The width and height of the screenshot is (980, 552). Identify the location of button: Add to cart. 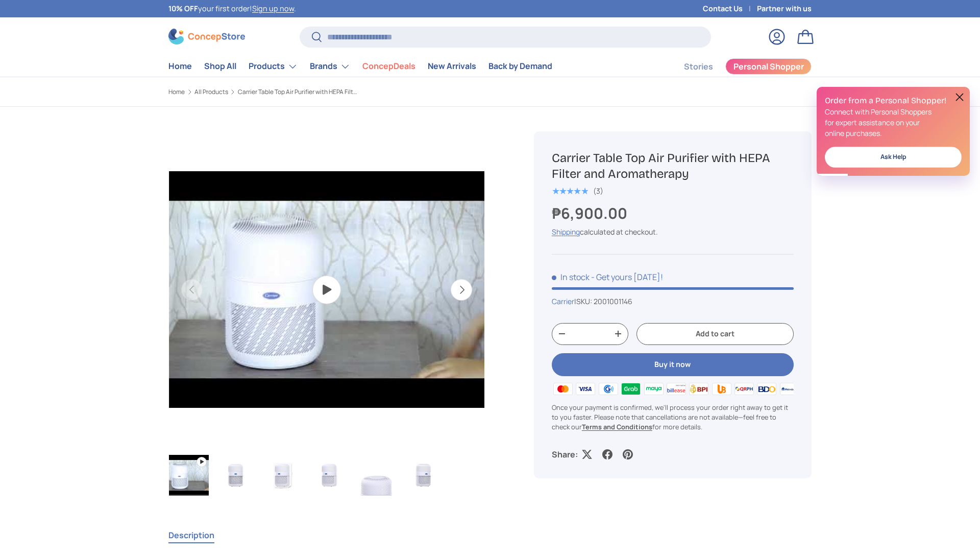
(715, 334).